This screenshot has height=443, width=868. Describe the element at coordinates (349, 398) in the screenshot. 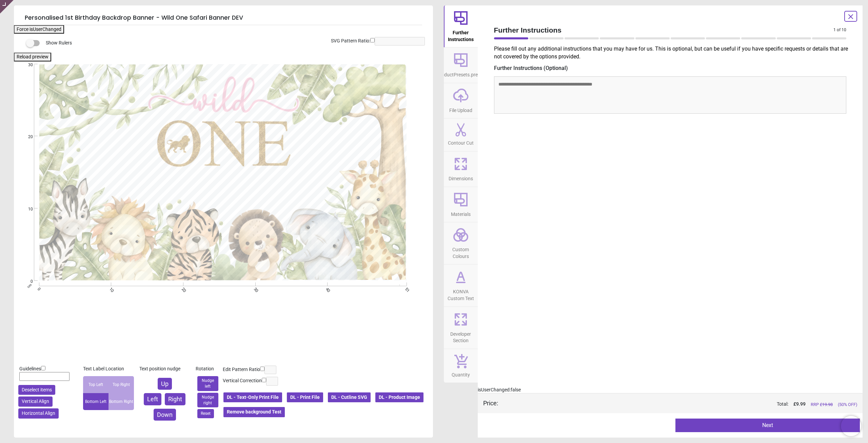

I see `button: DL - Cutline SVG` at that location.